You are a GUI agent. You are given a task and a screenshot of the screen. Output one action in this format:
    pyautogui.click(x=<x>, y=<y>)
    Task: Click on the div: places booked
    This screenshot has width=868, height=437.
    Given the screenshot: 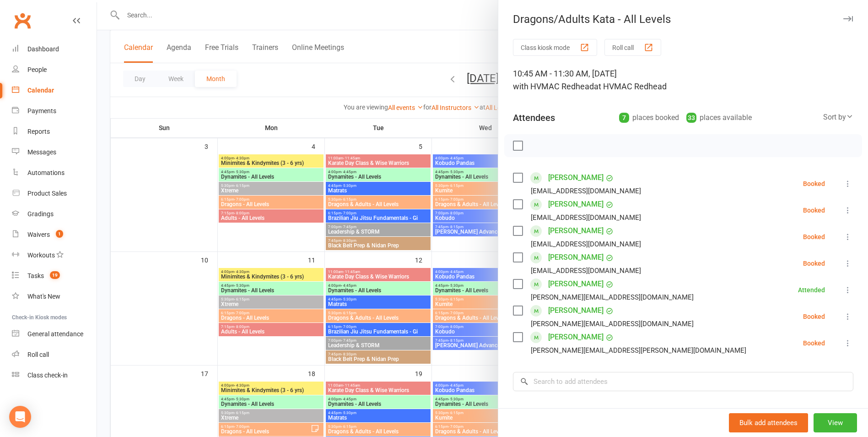 What is the action you would take?
    pyautogui.click(x=649, y=117)
    